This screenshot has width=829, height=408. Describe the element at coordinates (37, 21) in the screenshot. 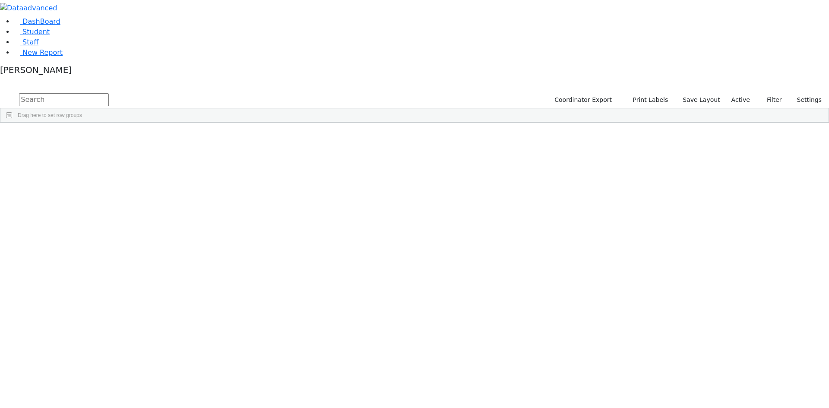

I see `a: DashBoard` at that location.